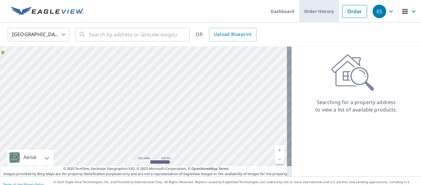  What do you see at coordinates (233, 35) in the screenshot?
I see `a: Upload Blueprint` at bounding box center [233, 35].